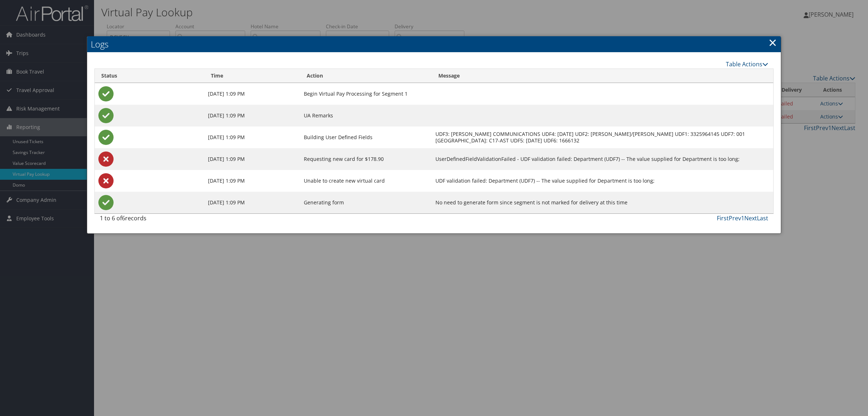  What do you see at coordinates (773, 43) in the screenshot?
I see `a: Close` at bounding box center [773, 43].